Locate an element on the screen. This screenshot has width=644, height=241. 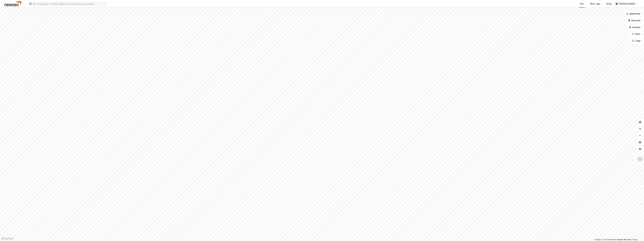
div: Kart is located at coordinates (582, 4).